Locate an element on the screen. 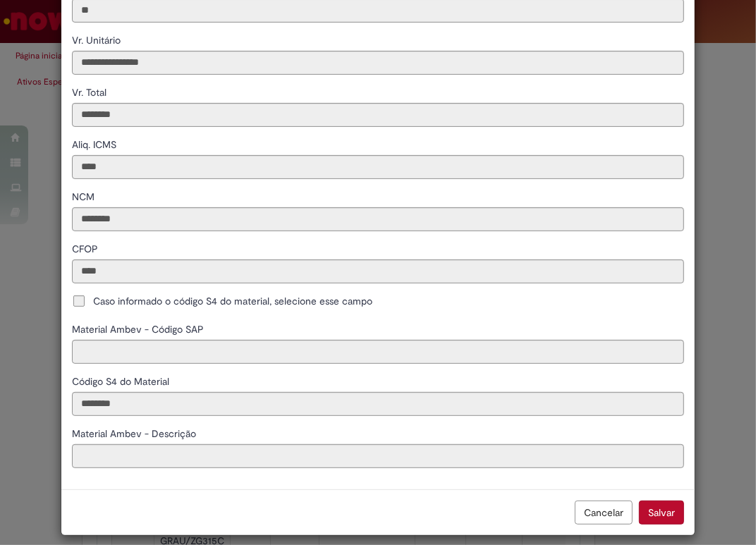 The image size is (756, 545). span: Somente leitura - Vr. Unitário is located at coordinates (97, 40).